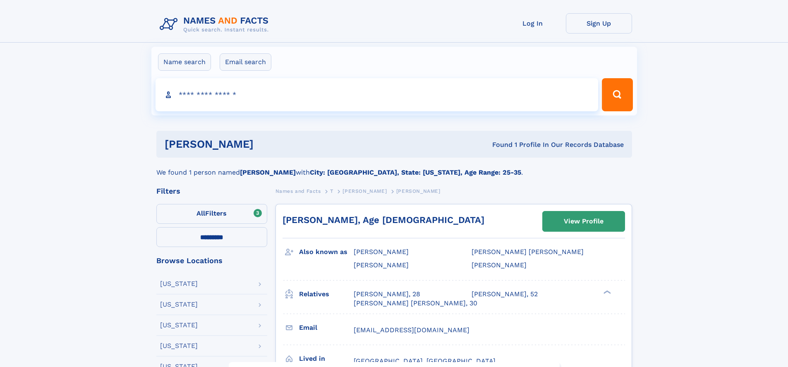  What do you see at coordinates (326, 359) in the screenshot?
I see `h3: Lived in` at bounding box center [326, 359].